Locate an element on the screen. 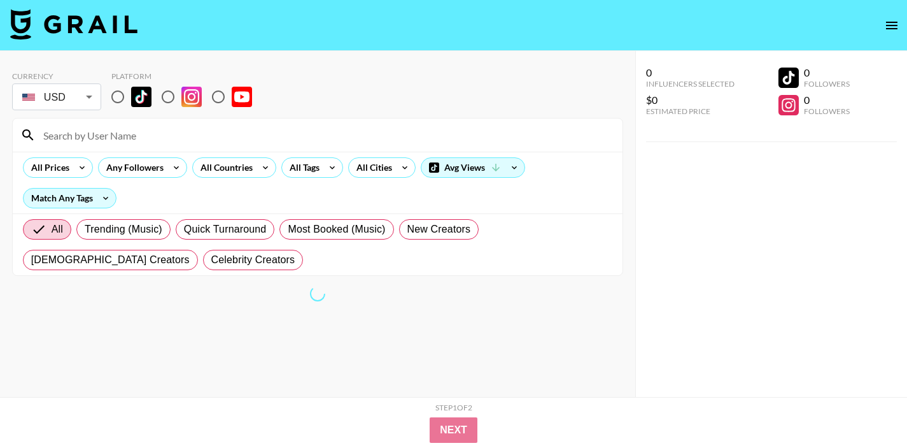 This screenshot has height=448, width=907. div: Any Followers is located at coordinates (132, 167).